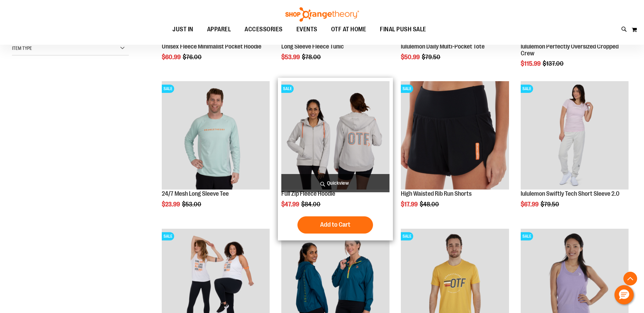 The image size is (644, 313). What do you see at coordinates (630, 278) in the screenshot?
I see `button: Back To Top` at bounding box center [630, 278].